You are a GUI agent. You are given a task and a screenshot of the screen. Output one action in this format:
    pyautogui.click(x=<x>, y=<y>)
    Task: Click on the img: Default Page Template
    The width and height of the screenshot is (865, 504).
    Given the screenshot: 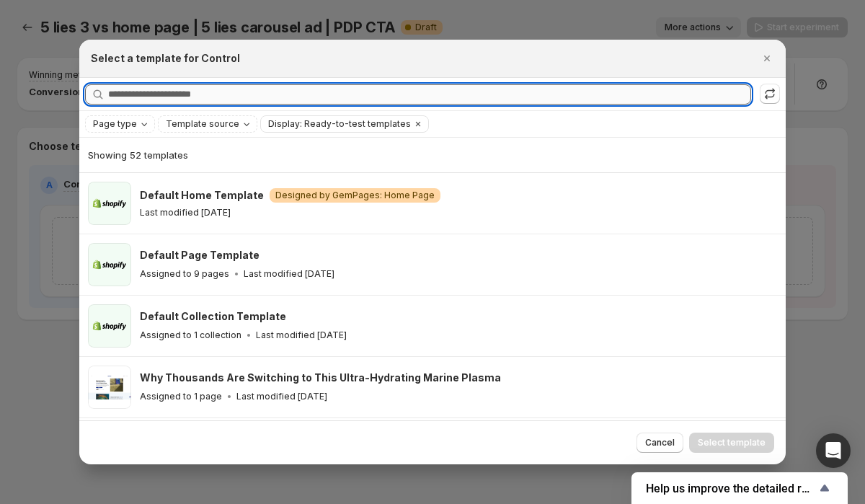 What is the action you would take?
    pyautogui.click(x=110, y=264)
    